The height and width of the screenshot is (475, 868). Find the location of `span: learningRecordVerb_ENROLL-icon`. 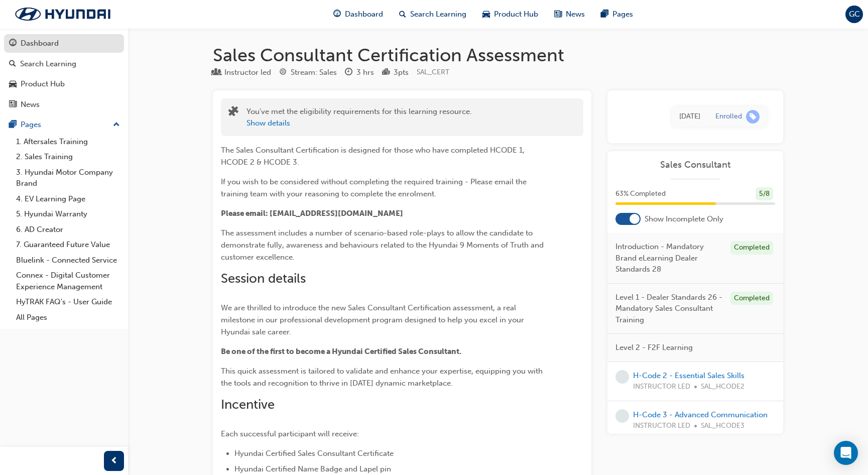

span: learningRecordVerb_ENROLL-icon is located at coordinates (752, 116).